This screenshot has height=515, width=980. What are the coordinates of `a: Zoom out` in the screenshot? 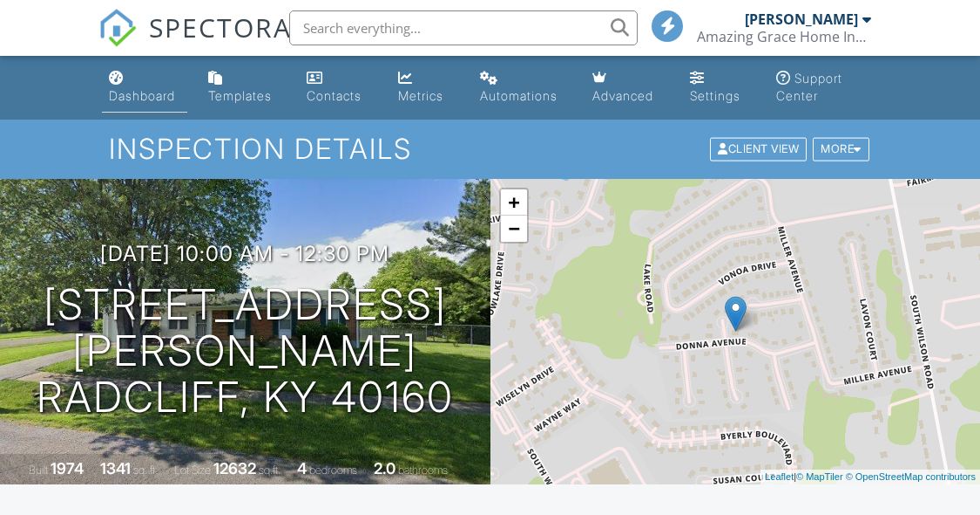 It's located at (515, 229).